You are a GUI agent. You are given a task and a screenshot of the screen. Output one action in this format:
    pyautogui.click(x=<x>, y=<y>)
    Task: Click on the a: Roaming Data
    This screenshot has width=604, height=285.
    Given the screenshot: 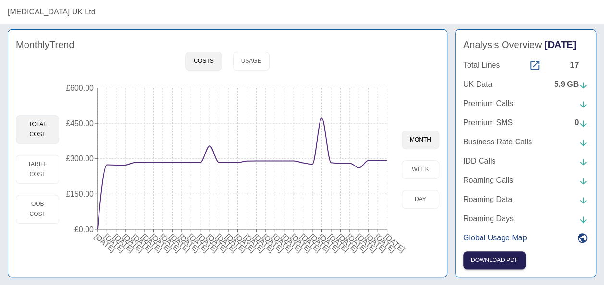 What is the action you would take?
    pyautogui.click(x=526, y=200)
    